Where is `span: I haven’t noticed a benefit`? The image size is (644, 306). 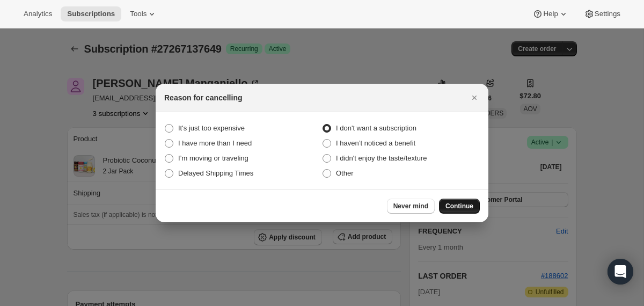
span: I haven’t noticed a benefit is located at coordinates (375, 143).